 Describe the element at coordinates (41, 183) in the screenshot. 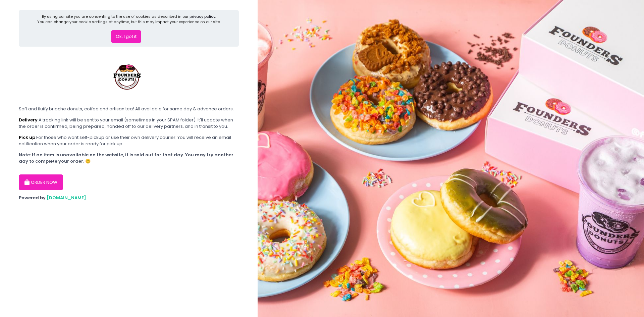

I see `button: ORDER NOW` at that location.